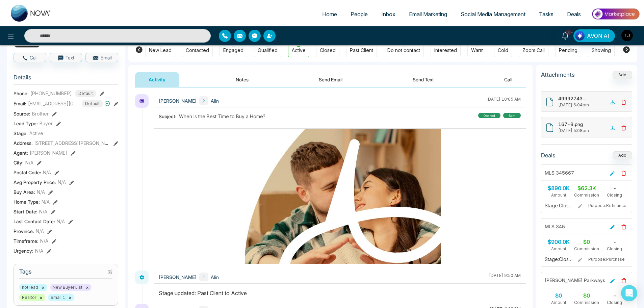 The width and height of the screenshot is (644, 308). What do you see at coordinates (559, 195) in the screenshot?
I see `div: Amount` at bounding box center [559, 195].